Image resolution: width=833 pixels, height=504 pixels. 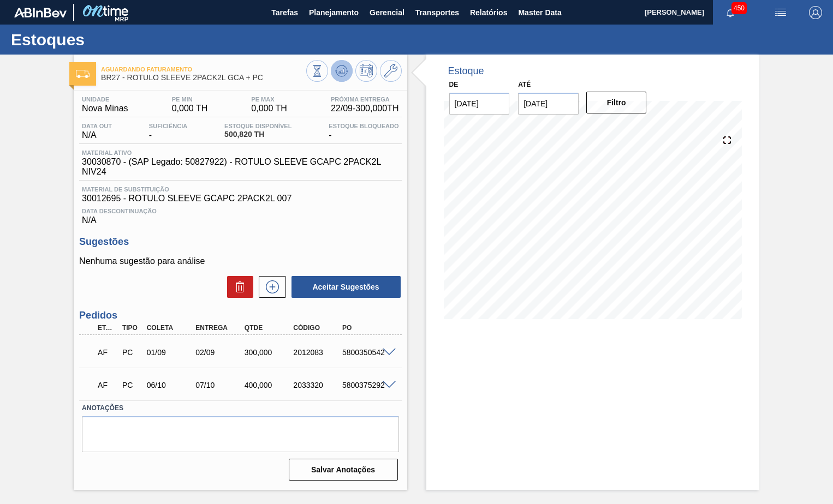 What do you see at coordinates (168, 126) in the screenshot?
I see `span: Suficiência` at bounding box center [168, 126].